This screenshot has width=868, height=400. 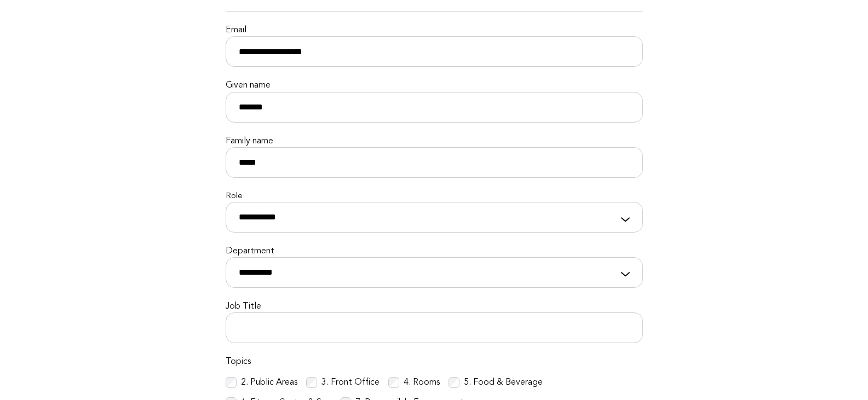 What do you see at coordinates (434, 252) in the screenshot?
I see `label: Department` at bounding box center [434, 252].